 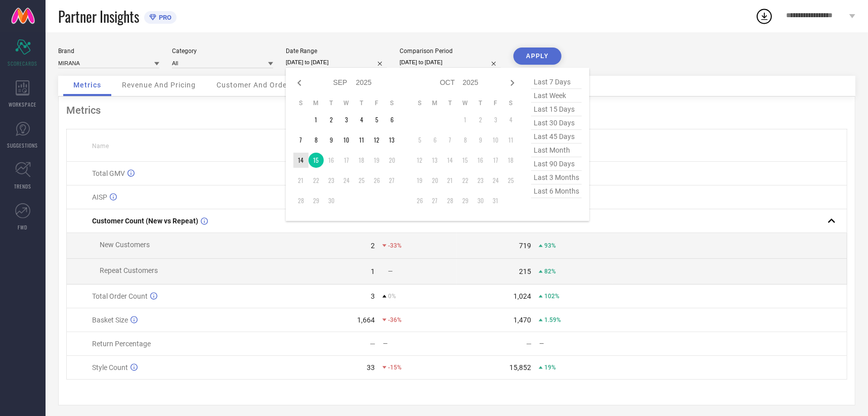 What do you see at coordinates (331, 103) in the screenshot?
I see `th: Tuesday` at bounding box center [331, 103].